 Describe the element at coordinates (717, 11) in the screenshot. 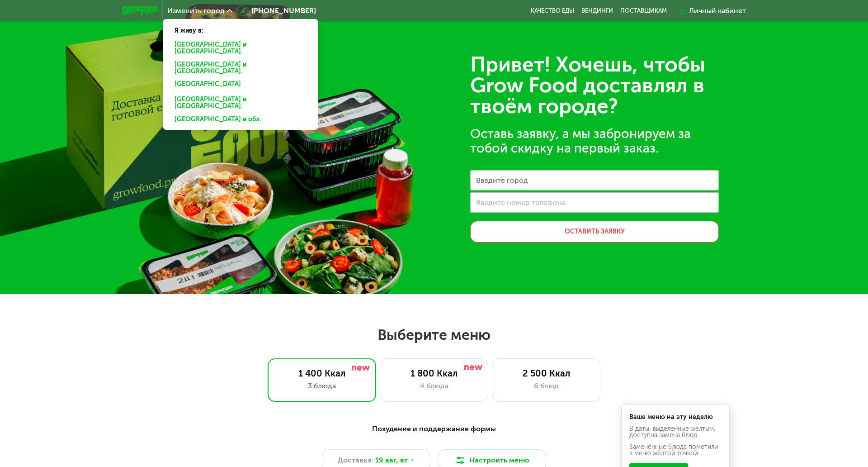

I see `div: Личный кабинет` at that location.